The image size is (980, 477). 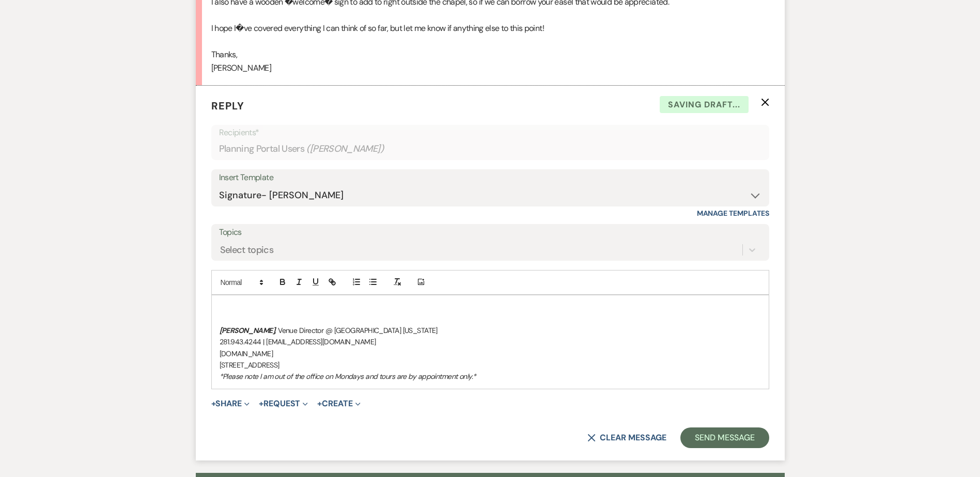 I want to click on div: Planning Portal Users, so click(x=490, y=149).